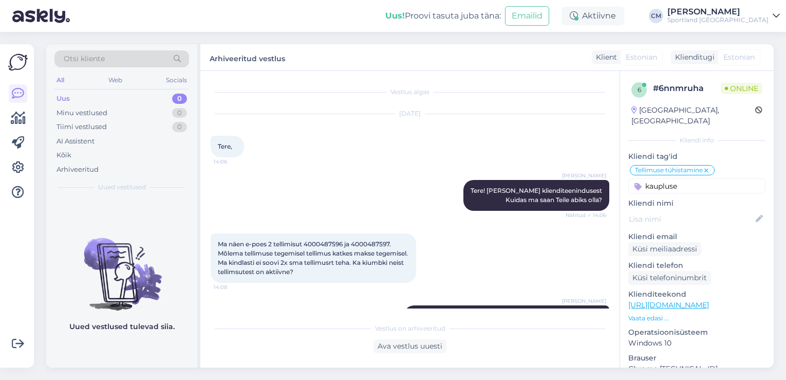 The width and height of the screenshot is (786, 380). Describe the element at coordinates (687, 88) in the screenshot. I see `div: # 6nnmruha` at that location.